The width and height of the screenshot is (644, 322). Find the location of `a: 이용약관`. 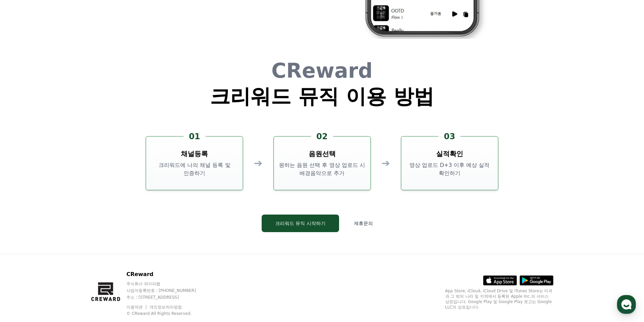

a: 이용약관 is located at coordinates (137, 307).